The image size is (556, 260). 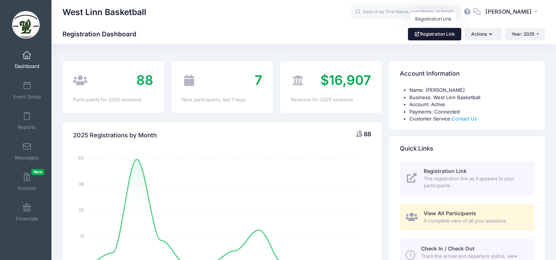 What do you see at coordinates (525, 34) in the screenshot?
I see `button: Year: 2025` at bounding box center [525, 34].